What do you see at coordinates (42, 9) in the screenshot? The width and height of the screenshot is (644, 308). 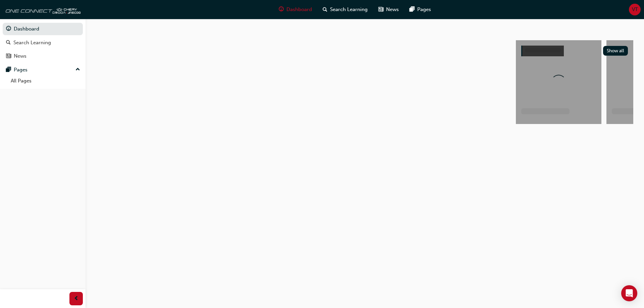 I see `img: oneconnect` at bounding box center [42, 9].